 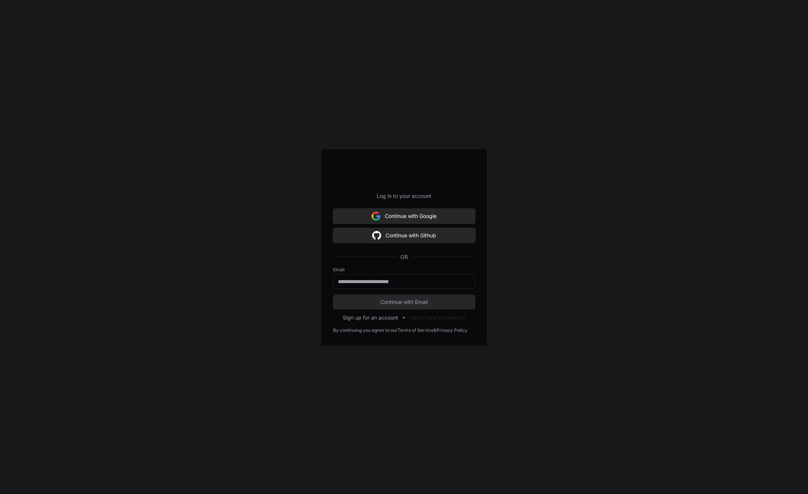 I want to click on div: By continuing you agree to our, so click(x=365, y=330).